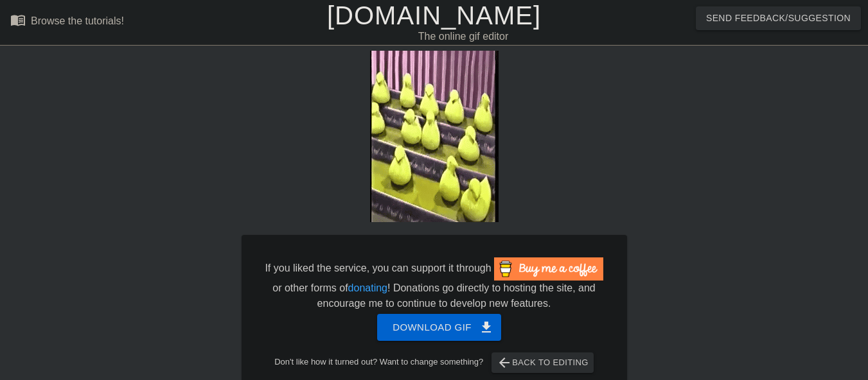 Image resolution: width=868 pixels, height=380 pixels. What do you see at coordinates (487, 328) in the screenshot?
I see `span: get_app` at bounding box center [487, 328].